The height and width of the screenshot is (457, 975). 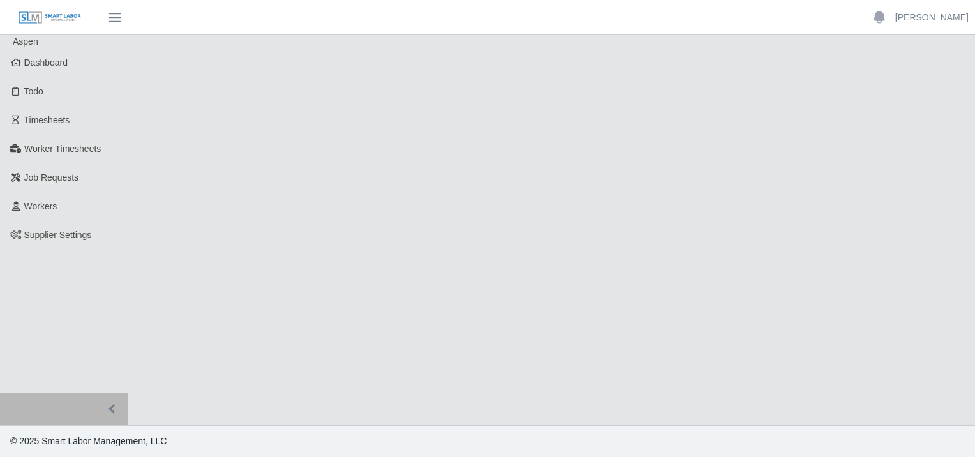 I want to click on img: SLM Logo, so click(x=50, y=18).